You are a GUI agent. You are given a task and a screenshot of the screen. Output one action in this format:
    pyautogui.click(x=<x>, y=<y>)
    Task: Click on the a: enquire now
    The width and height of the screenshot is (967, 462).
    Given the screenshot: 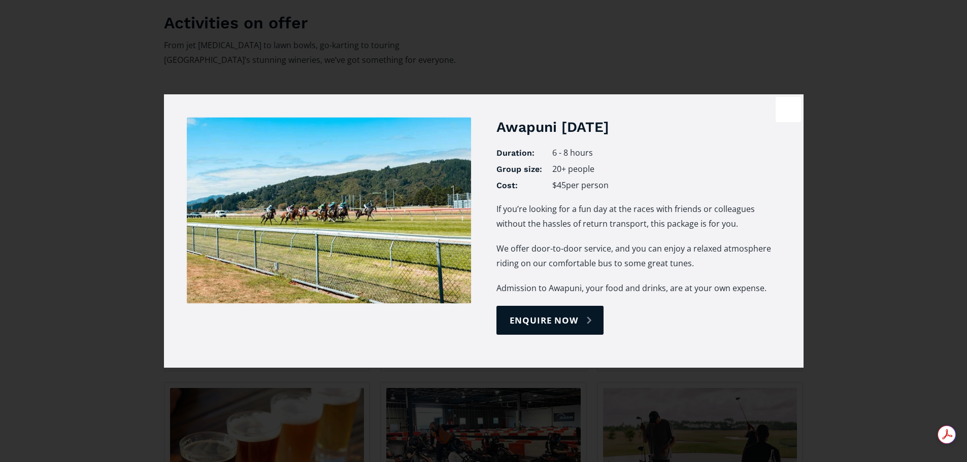 What is the action you would take?
    pyautogui.click(x=549, y=320)
    